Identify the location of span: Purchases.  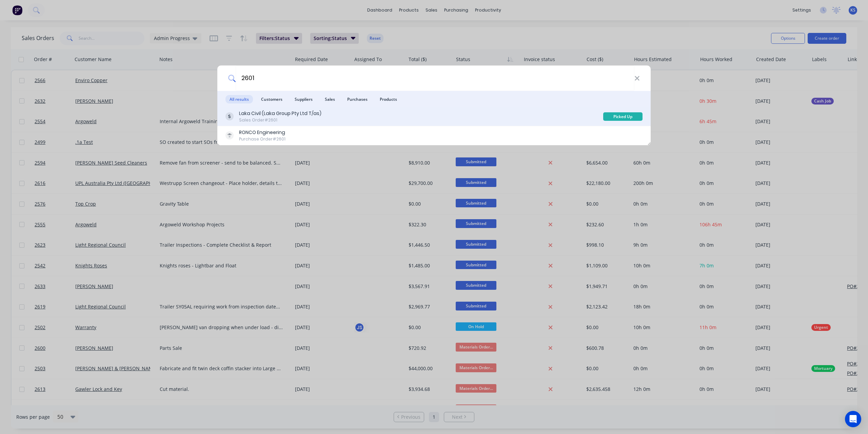
(357, 99).